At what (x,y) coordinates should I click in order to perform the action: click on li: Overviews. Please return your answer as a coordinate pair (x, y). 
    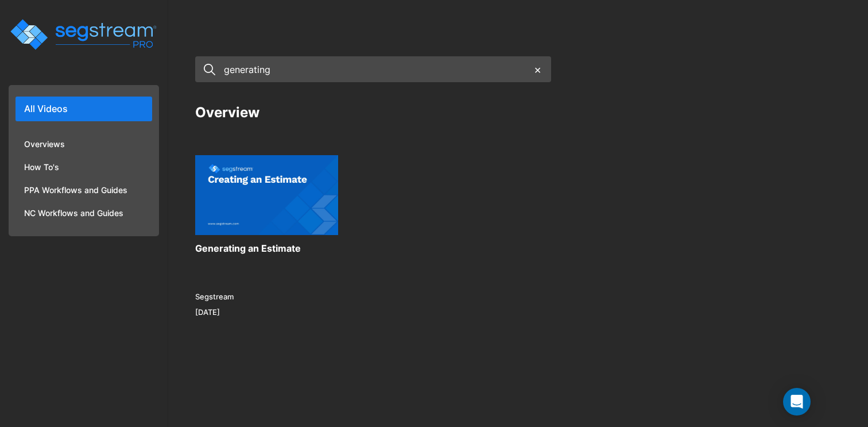
    Looking at the image, I should click on (84, 144).